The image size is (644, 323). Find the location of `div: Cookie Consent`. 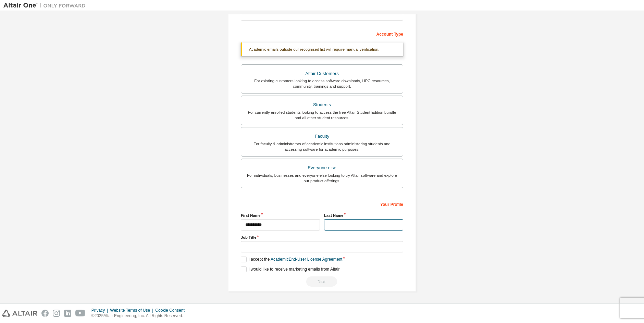

div: Cookie Consent is located at coordinates (171, 310).